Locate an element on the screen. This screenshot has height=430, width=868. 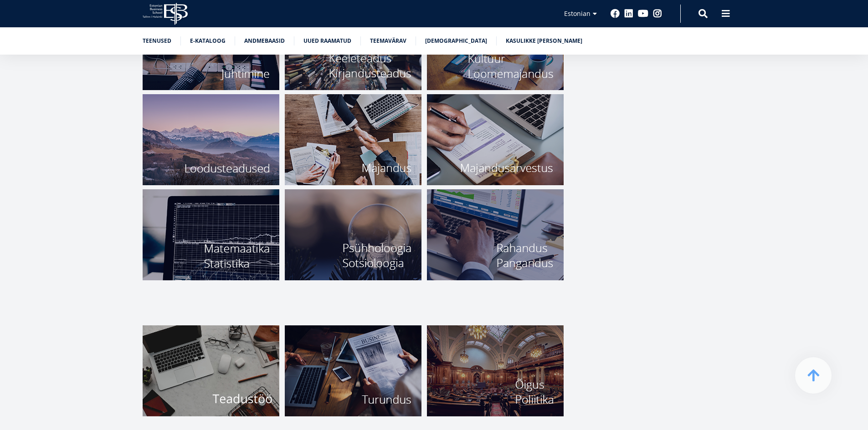
a: Instagram is located at coordinates (658, 14).